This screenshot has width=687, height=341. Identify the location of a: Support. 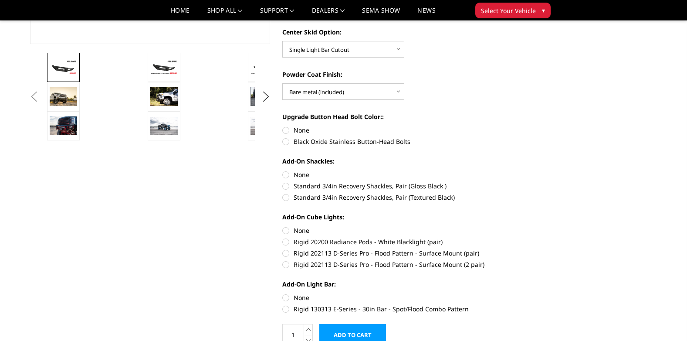
(277, 14).